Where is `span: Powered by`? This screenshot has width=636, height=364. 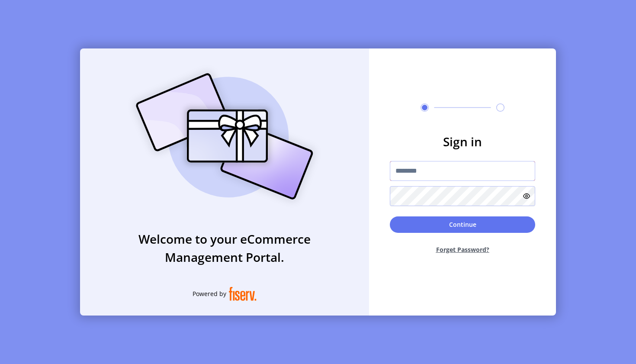
span: Powered by is located at coordinates (209, 293).